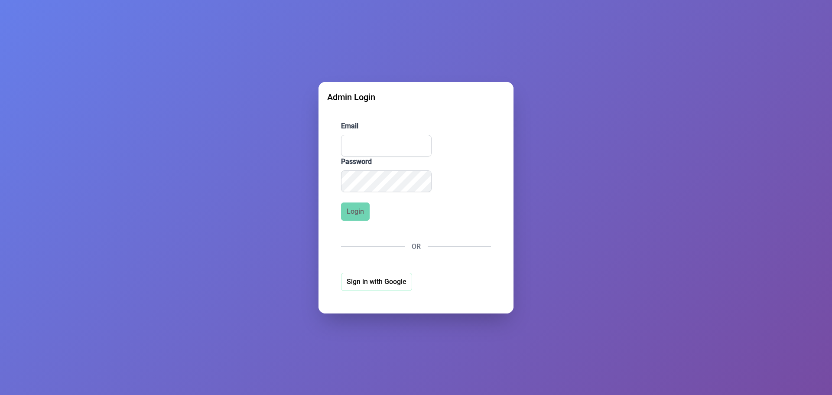  What do you see at coordinates (416, 247) in the screenshot?
I see `div: OR` at bounding box center [416, 247].